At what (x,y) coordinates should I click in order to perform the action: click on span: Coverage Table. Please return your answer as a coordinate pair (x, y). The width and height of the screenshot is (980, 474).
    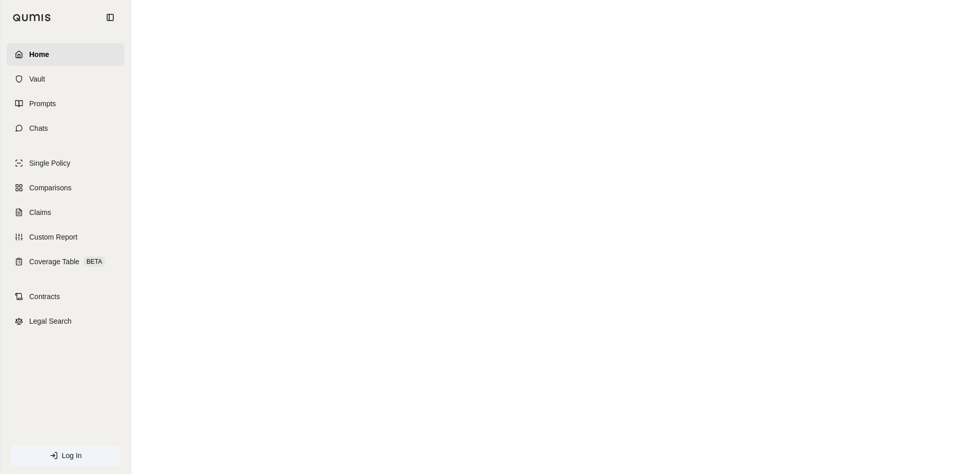
    Looking at the image, I should click on (54, 261).